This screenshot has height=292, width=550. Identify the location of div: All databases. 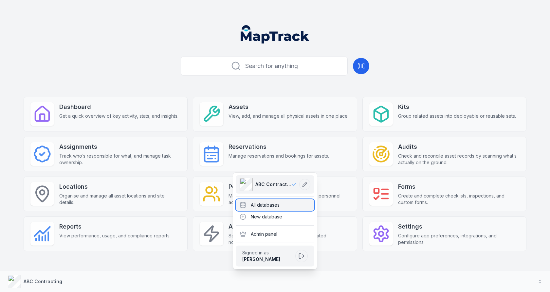
(275, 205).